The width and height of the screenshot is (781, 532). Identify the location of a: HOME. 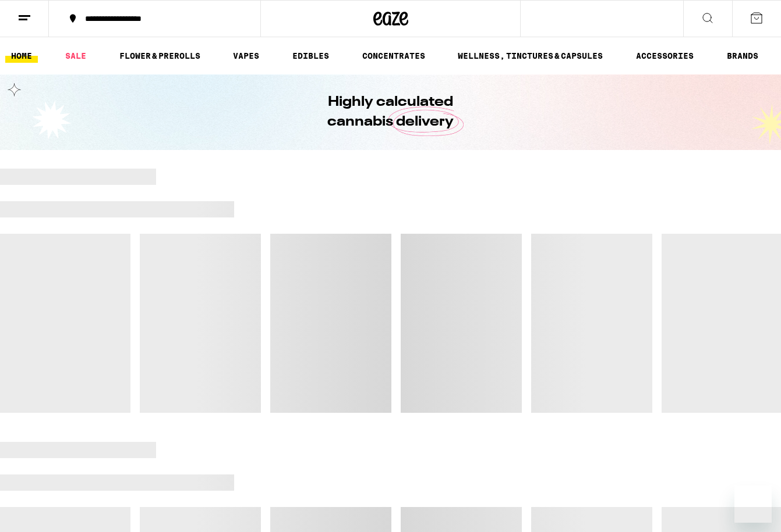
(22, 55).